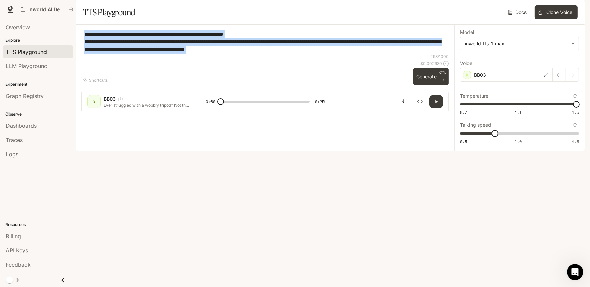  I want to click on button: Clone Voice, so click(556, 12).